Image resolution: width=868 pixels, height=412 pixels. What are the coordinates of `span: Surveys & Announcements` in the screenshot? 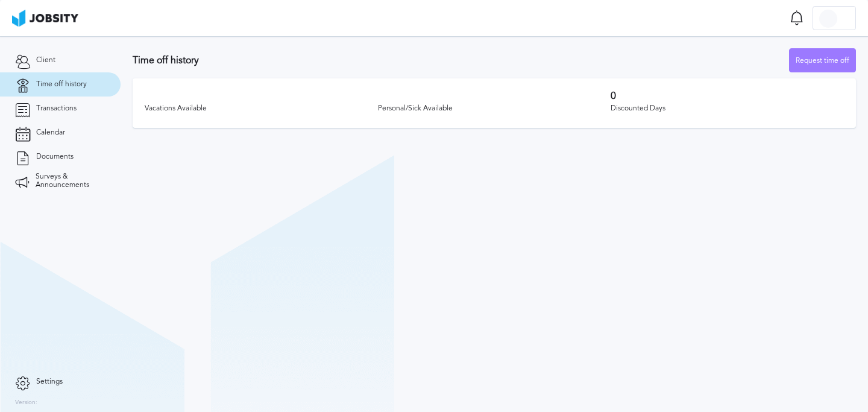 It's located at (70, 181).